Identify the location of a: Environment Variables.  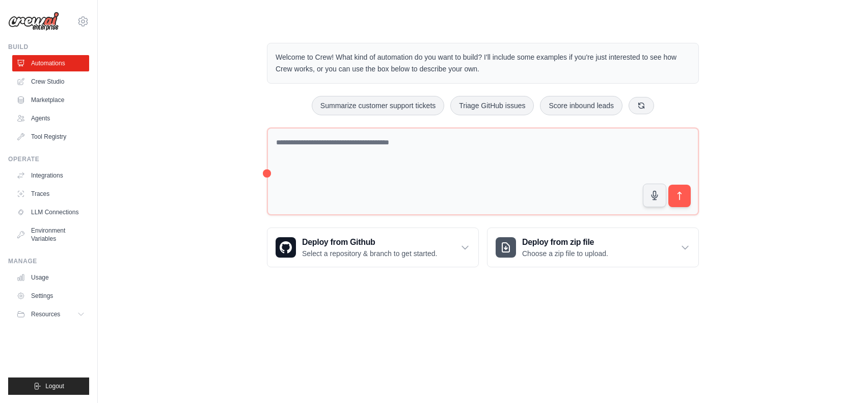
(51, 234).